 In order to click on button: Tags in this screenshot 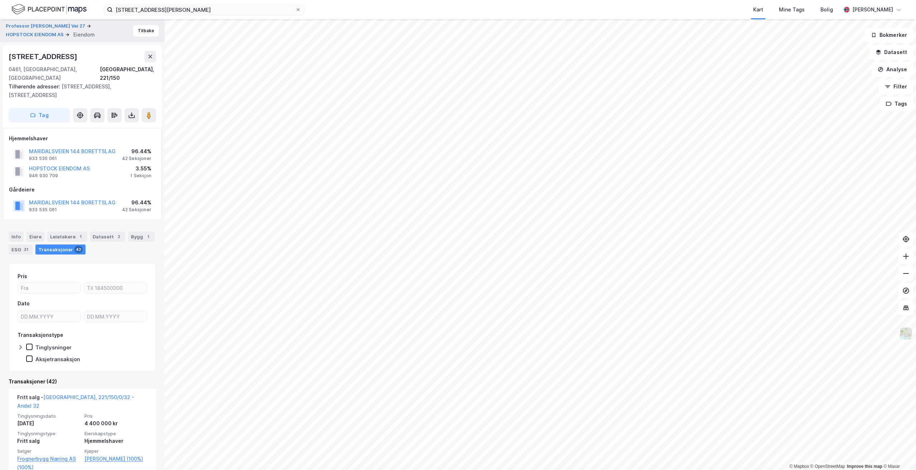, I will do `click(896, 104)`.